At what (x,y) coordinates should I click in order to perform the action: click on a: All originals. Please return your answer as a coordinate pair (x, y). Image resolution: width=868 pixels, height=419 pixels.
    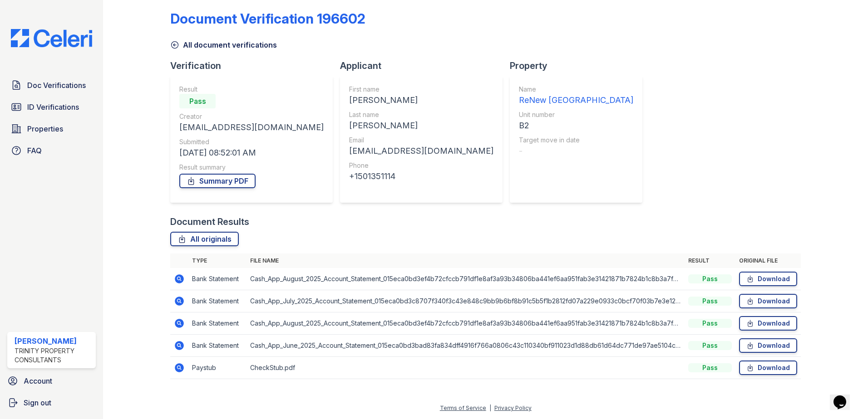
    Looking at the image, I should click on (204, 239).